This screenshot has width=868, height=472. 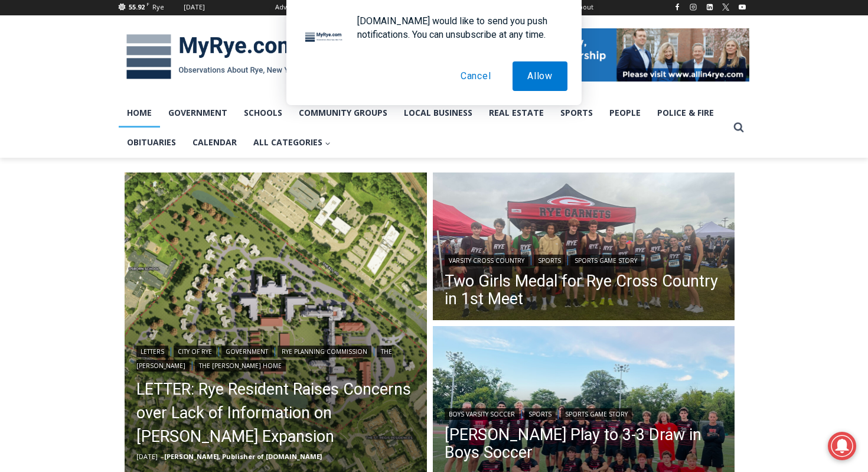 I want to click on a: City of Rye, so click(x=195, y=351).